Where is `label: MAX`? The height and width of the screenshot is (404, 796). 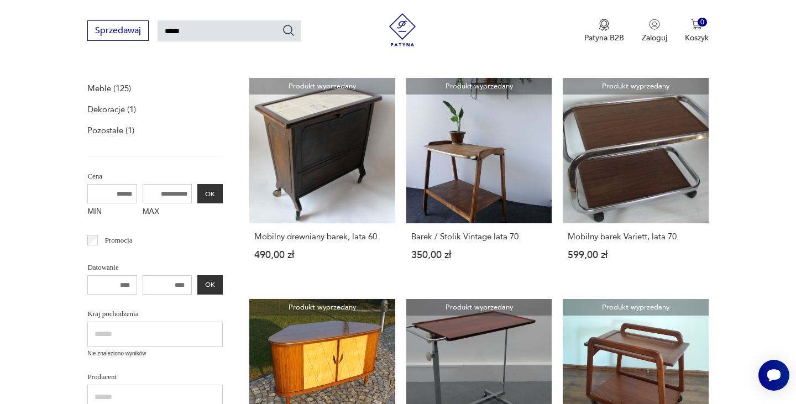
label: MAX is located at coordinates (168, 212).